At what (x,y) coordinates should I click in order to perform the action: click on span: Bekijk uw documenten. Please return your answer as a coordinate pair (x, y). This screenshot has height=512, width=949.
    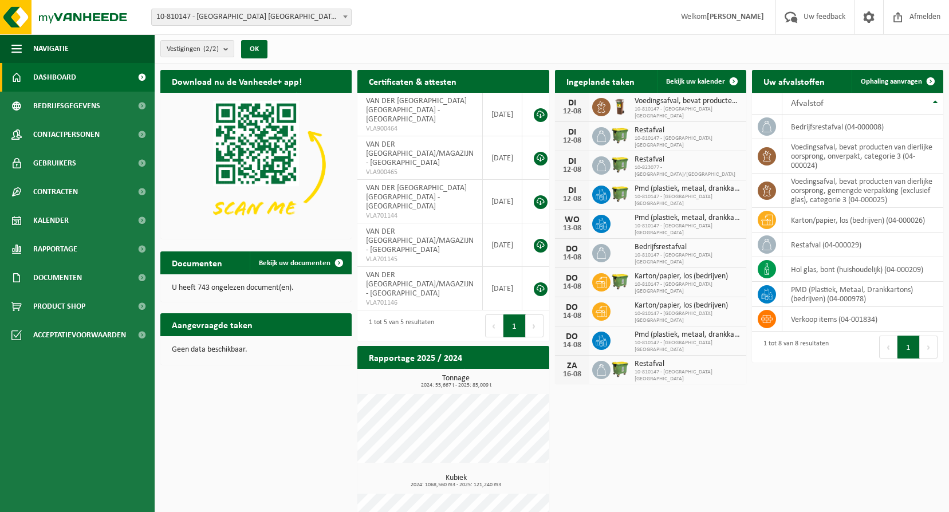
    Looking at the image, I should click on (294, 263).